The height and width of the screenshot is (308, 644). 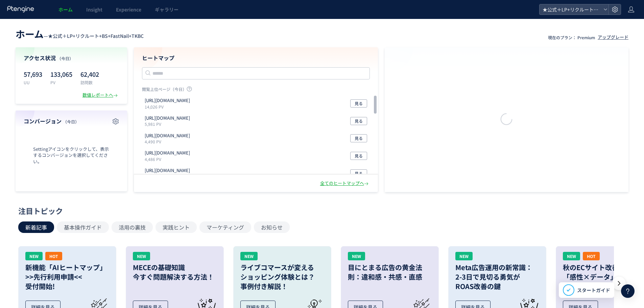 I want to click on button: マーケティング, so click(x=225, y=227).